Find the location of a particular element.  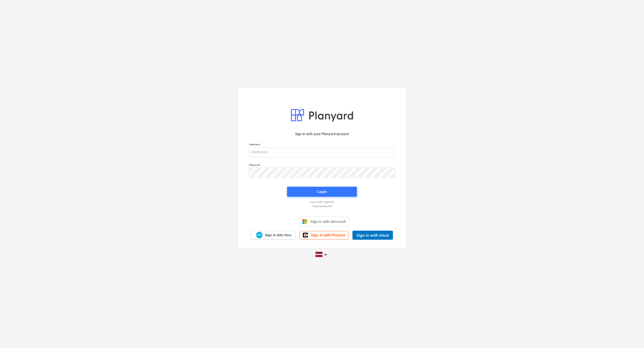

a: Forgot password? is located at coordinates (322, 206).